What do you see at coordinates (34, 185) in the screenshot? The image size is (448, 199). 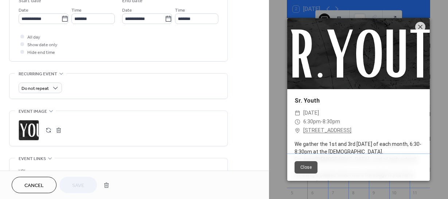 I see `button: Cancel` at bounding box center [34, 185].